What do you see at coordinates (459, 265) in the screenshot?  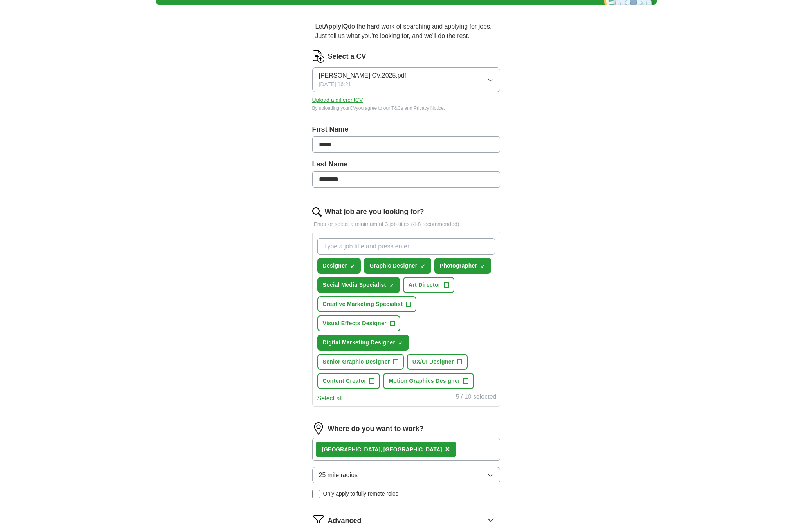 I see `span: Photographer` at bounding box center [459, 265].